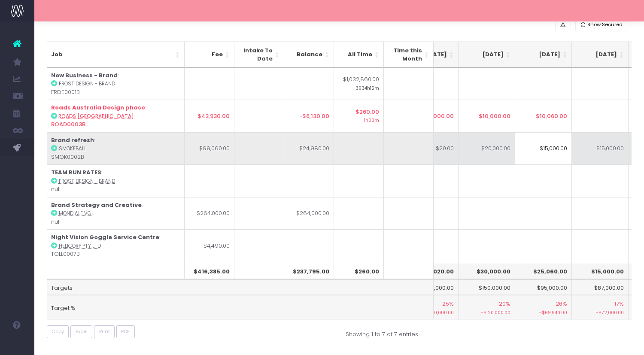 The height and width of the screenshot is (355, 644). What do you see at coordinates (309, 55) in the screenshot?
I see `th: Balance: activate to sort column ascending` at bounding box center [309, 55].